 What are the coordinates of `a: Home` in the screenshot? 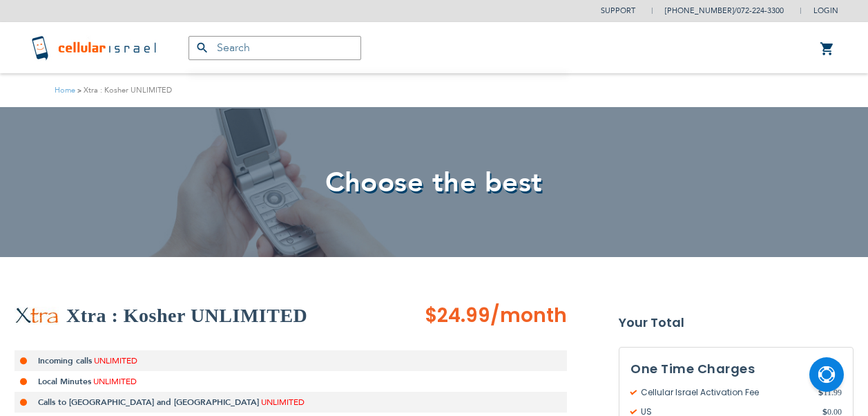 It's located at (65, 89).